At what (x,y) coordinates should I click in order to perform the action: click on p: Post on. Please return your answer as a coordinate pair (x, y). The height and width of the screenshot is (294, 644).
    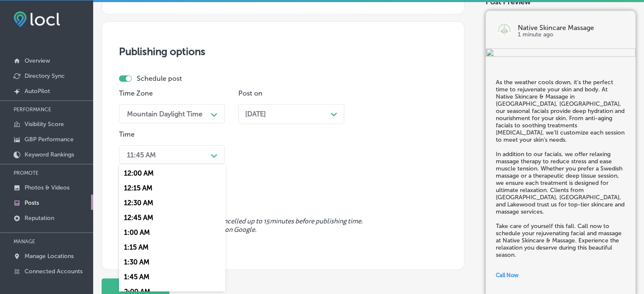
    Looking at the image, I should click on (292, 93).